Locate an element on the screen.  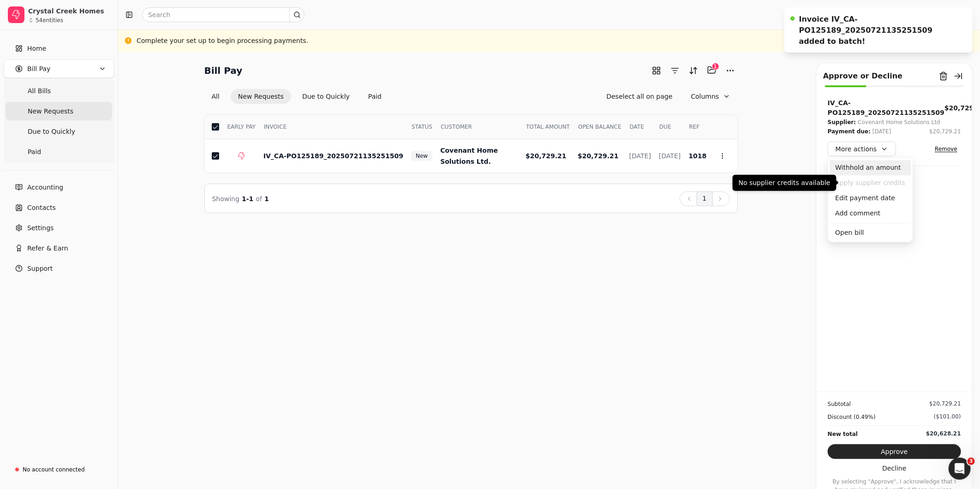
div: 1 is located at coordinates (716, 67).